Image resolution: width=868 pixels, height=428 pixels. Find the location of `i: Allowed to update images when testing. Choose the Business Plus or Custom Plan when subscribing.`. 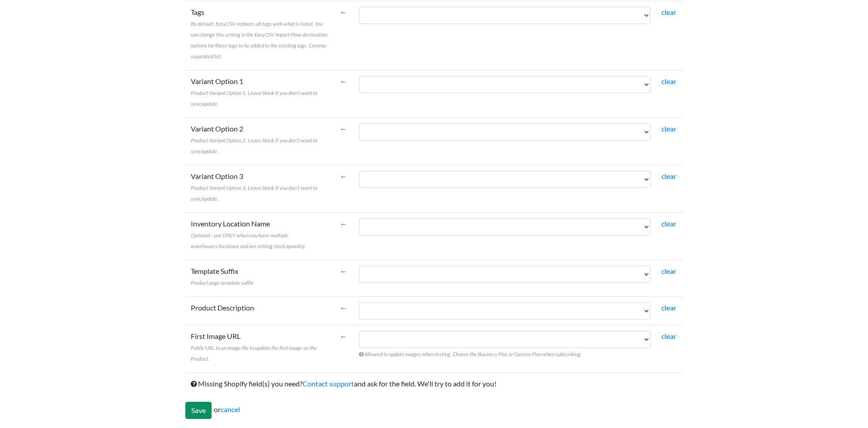

i: Allowed to update images when testing. Choose the Business Plus or Custom Plan when subscribing. is located at coordinates (470, 354).